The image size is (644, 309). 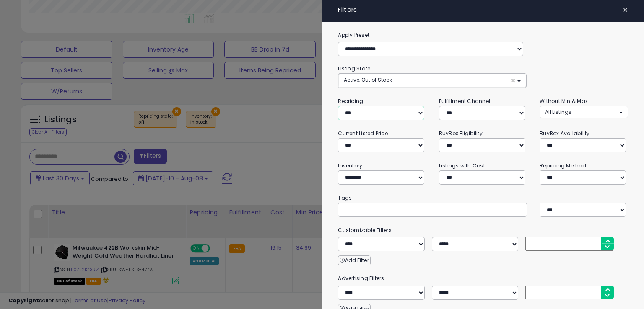 What do you see at coordinates (353, 68) in the screenshot?
I see `small: Listing State` at bounding box center [353, 68].